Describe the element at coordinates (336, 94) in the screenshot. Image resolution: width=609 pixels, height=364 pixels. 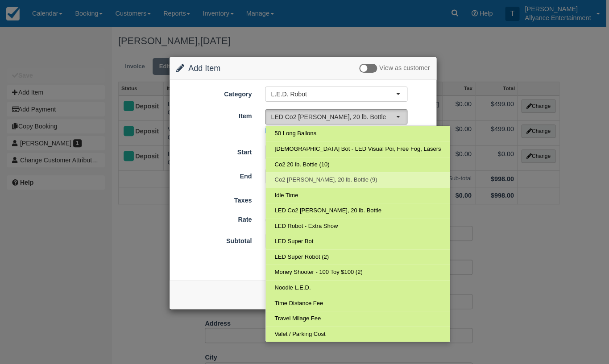
I see `button: L.E.D. Robot` at that location.